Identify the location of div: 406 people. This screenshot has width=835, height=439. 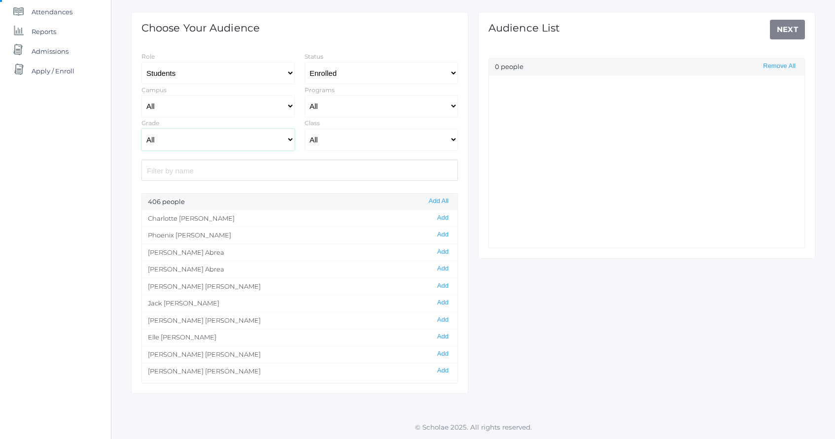
(300, 202).